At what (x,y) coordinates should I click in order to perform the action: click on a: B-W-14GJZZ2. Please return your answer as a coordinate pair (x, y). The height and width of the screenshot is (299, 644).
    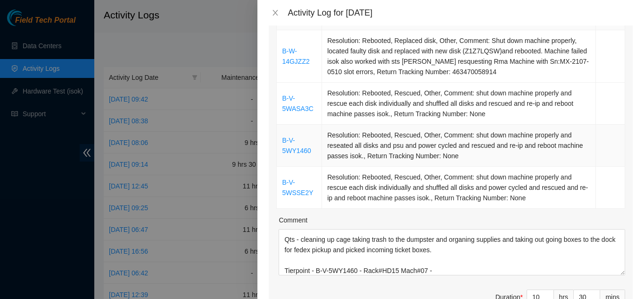
    Looking at the image, I should click on (295, 56).